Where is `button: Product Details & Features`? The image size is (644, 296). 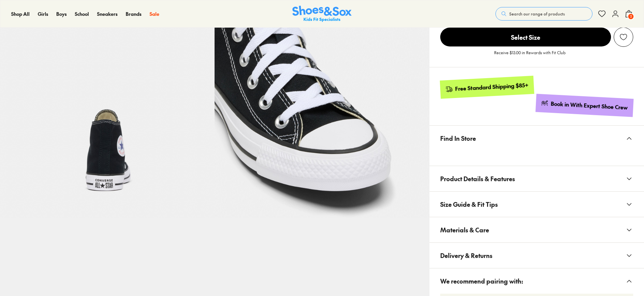 button: Product Details & Features is located at coordinates (537, 179).